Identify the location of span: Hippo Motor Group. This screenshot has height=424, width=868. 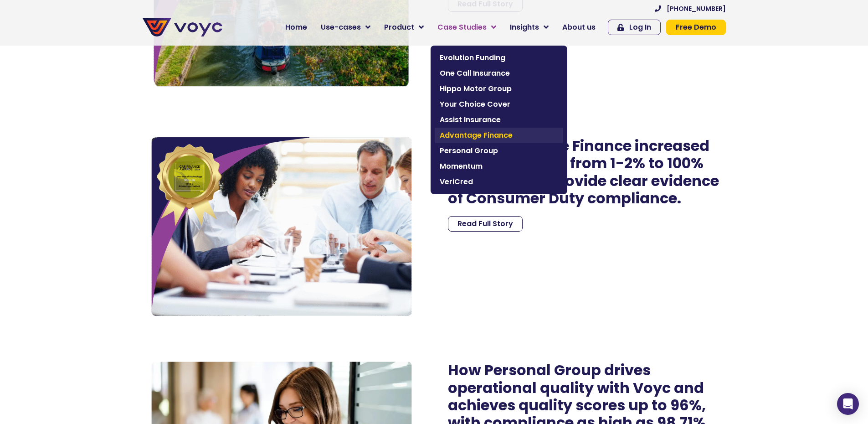
(499, 89).